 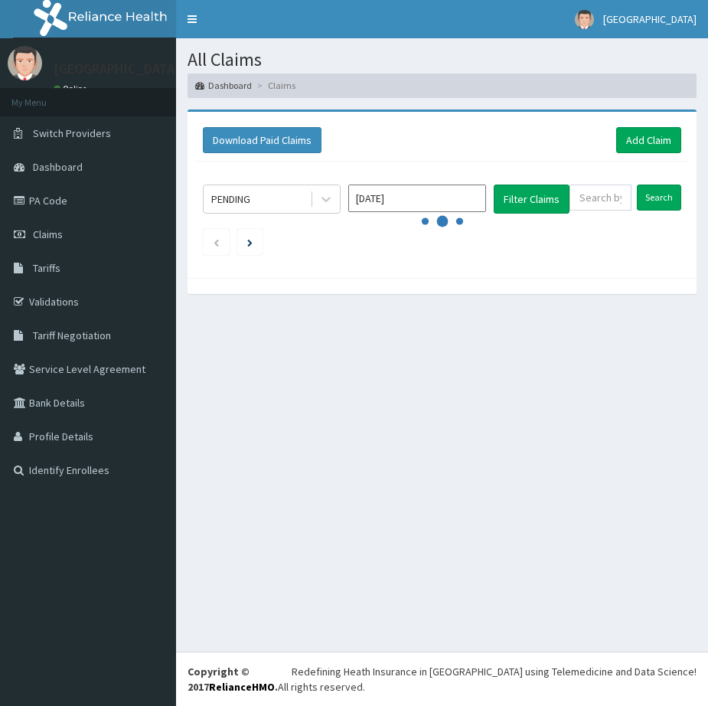 What do you see at coordinates (57, 167) in the screenshot?
I see `span: Dashboard` at bounding box center [57, 167].